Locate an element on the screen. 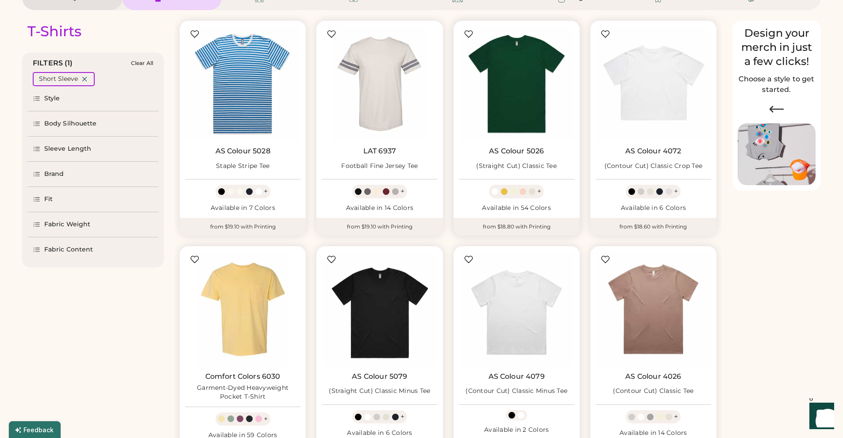 Image resolution: width=843 pixels, height=438 pixels. div: (Straight Cut) Classic Minus Tee is located at coordinates (379, 391).